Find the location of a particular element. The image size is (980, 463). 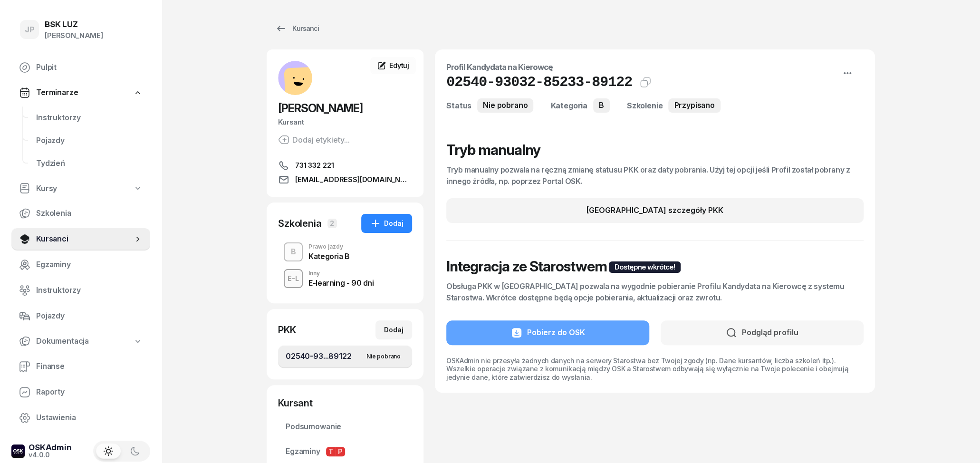

span: Terminarze is located at coordinates (57, 93).